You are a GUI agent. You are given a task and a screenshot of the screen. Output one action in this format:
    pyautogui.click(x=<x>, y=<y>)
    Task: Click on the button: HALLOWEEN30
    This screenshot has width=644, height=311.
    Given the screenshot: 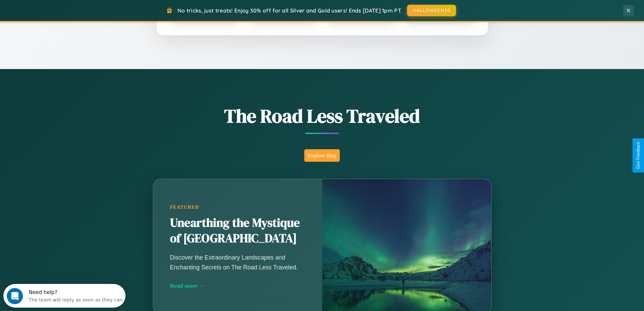 What is the action you would take?
    pyautogui.click(x=432, y=10)
    